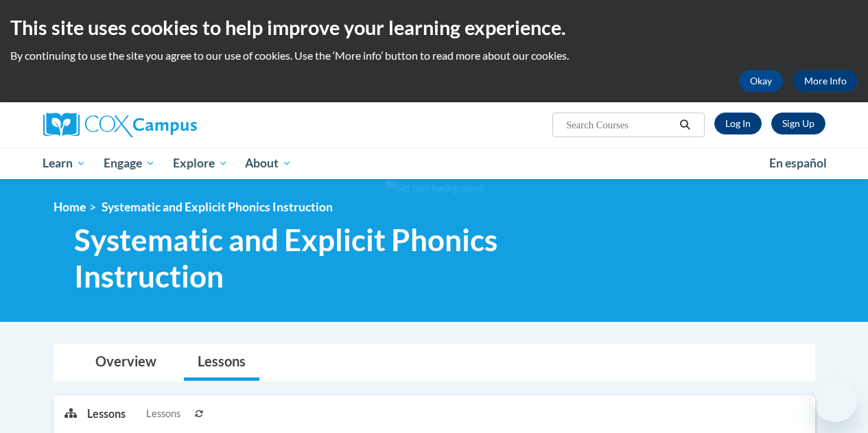  Describe the element at coordinates (761, 81) in the screenshot. I see `button: Okay` at that location.